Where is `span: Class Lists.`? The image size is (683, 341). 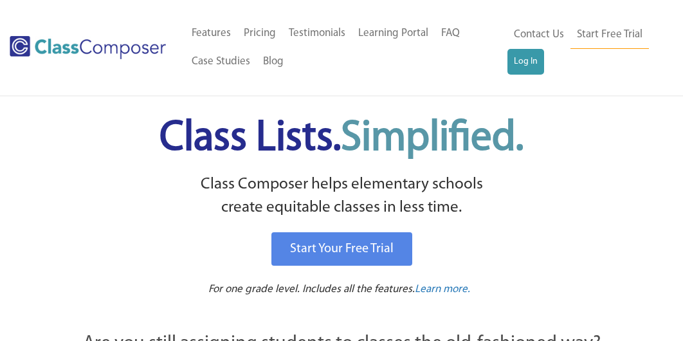
span: Class Lists. is located at coordinates (341, 138).